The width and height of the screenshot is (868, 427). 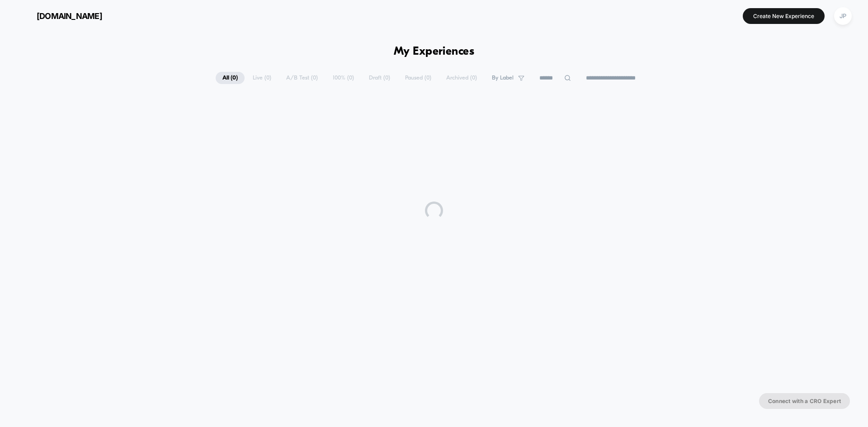 I want to click on button: Create New Experience, so click(x=783, y=16).